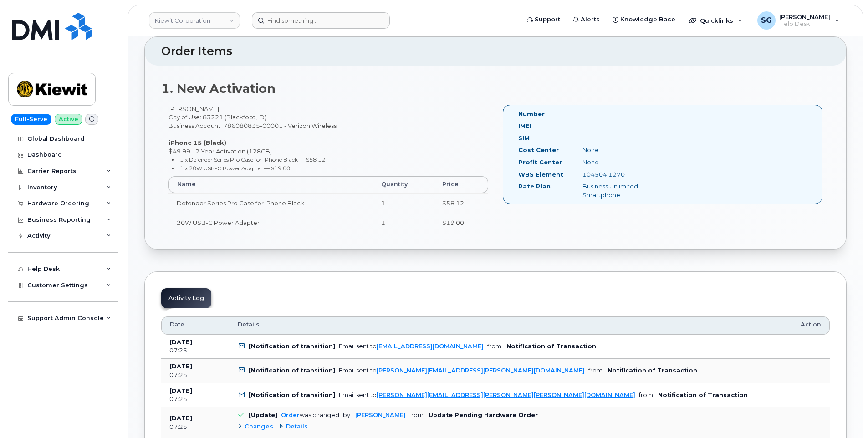  I want to click on small: 1 x 20W USB-C Power Adapter — $19.00, so click(235, 168).